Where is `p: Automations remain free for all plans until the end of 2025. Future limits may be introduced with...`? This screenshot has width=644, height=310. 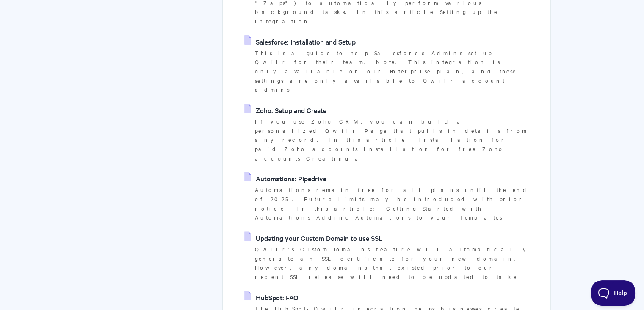
p: Automations remain free for all plans until the end of 2025. Future limits may be introduced with... is located at coordinates (392, 203).